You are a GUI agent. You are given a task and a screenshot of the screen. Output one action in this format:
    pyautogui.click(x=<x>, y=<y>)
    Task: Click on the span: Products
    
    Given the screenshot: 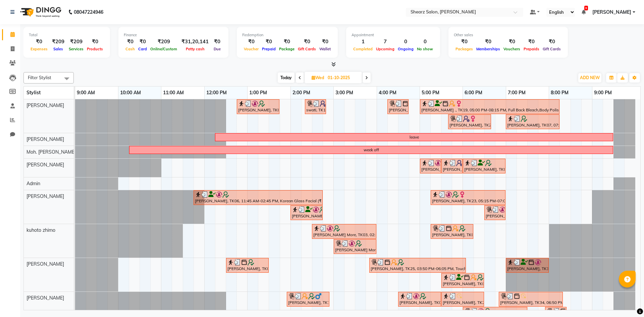 What is the action you would take?
    pyautogui.click(x=95, y=49)
    